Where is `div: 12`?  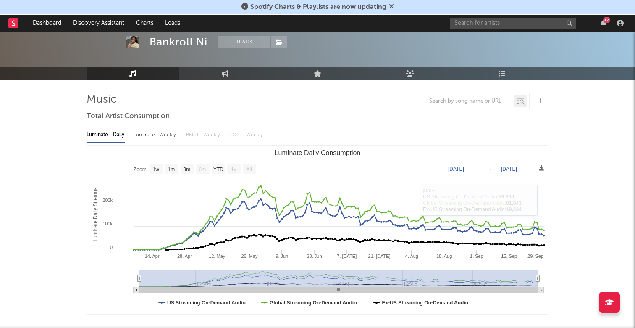
div: 12 is located at coordinates (607, 20).